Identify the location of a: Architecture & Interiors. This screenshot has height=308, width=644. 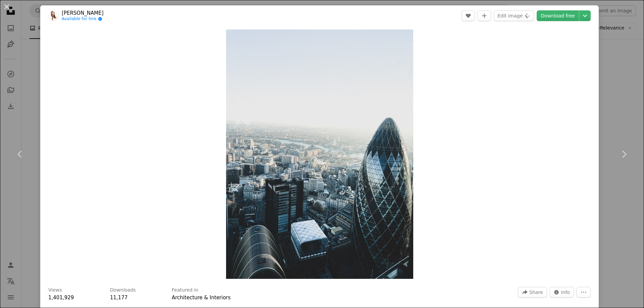
(201, 298).